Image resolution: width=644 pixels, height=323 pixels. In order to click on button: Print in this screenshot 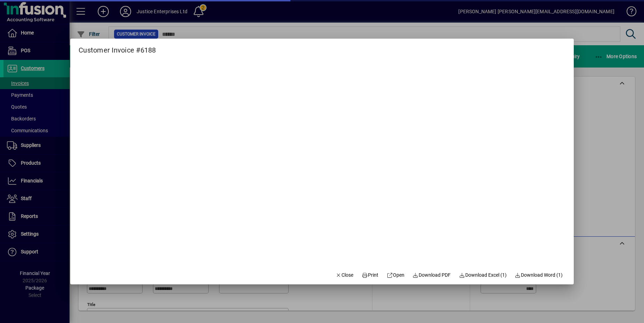, I will do `click(370, 275)`.